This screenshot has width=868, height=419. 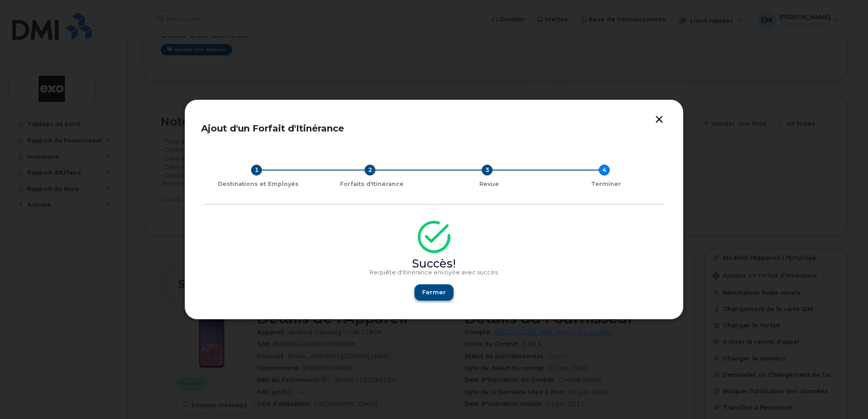 I want to click on span: Fermer, so click(x=434, y=292).